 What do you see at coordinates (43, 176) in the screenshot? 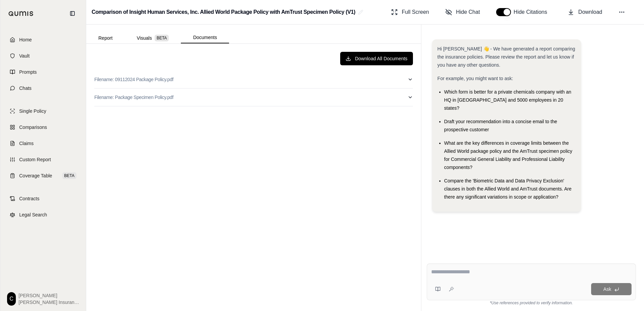
I see `a: Coverage TableBETA` at bounding box center [43, 176].